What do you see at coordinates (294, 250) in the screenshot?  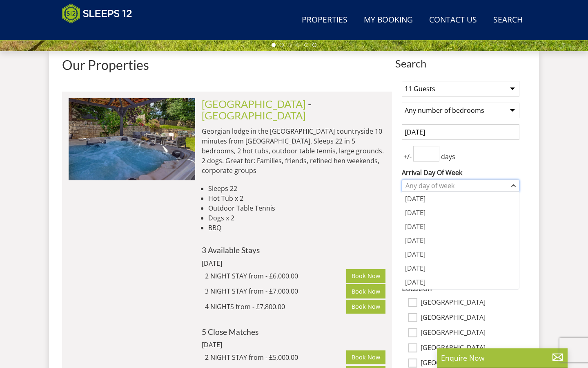 I see `h4: 3 Available Stays` at bounding box center [294, 250].